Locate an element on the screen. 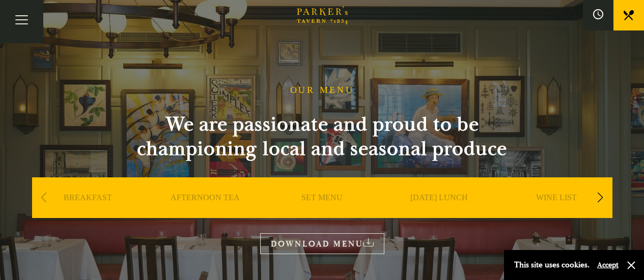 This screenshot has height=280, width=644. div: Next slide is located at coordinates (600, 198).